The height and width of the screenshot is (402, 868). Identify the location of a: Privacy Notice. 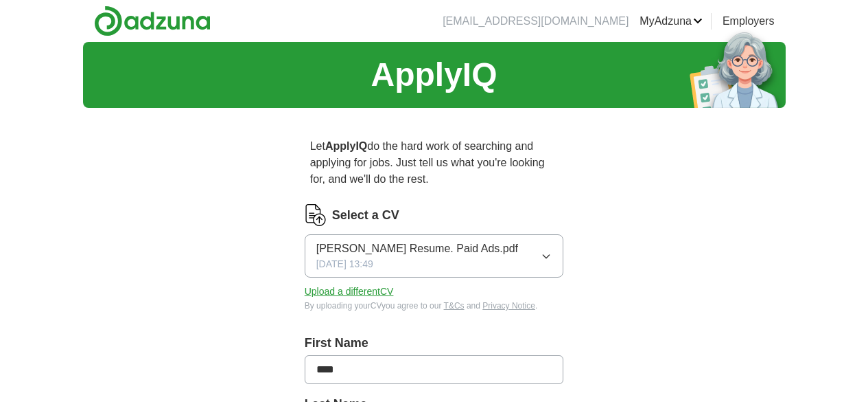
(508, 306).